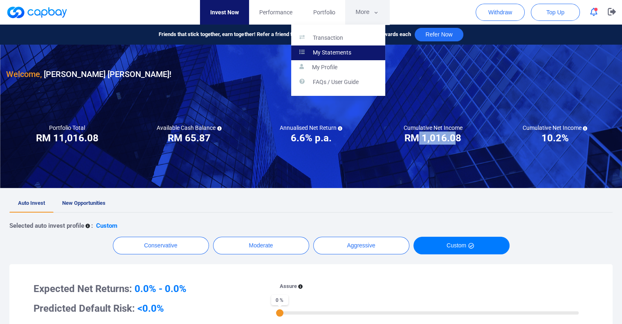 This screenshot has width=622, height=324. What do you see at coordinates (328, 38) in the screenshot?
I see `p: Transaction` at bounding box center [328, 38].